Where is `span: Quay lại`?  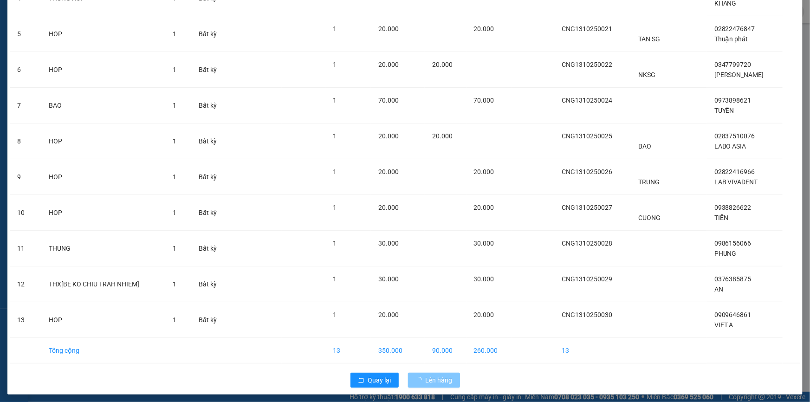 span: Quay lại is located at coordinates (380, 380).